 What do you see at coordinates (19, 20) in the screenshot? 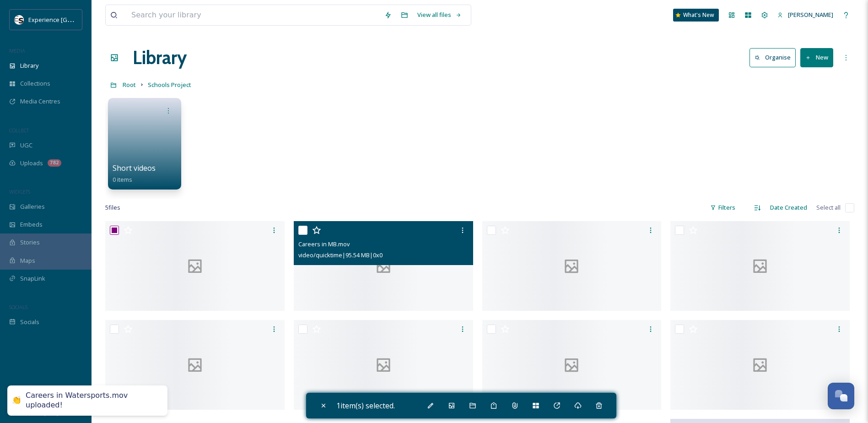
I see `img: WSCC%20ES%20Socials%20Icon%20-%20Secondary%20-%20Black.jpg` at bounding box center [19, 20].